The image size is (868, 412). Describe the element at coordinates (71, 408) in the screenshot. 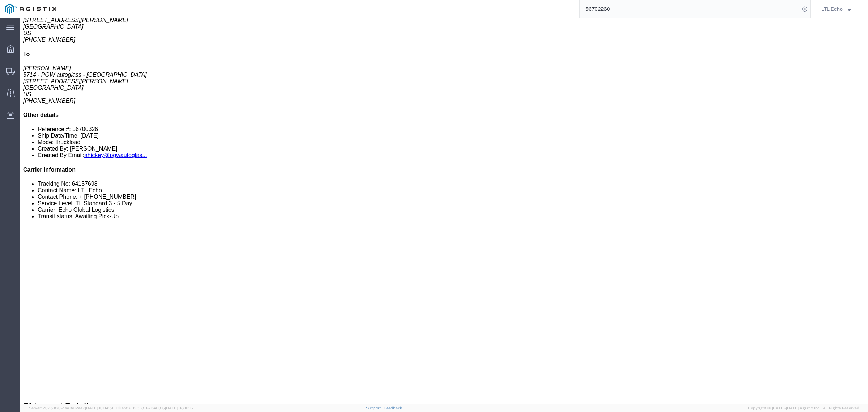

I see `span: Server: 2025.18.0-daa1fe12ee7` at that location.